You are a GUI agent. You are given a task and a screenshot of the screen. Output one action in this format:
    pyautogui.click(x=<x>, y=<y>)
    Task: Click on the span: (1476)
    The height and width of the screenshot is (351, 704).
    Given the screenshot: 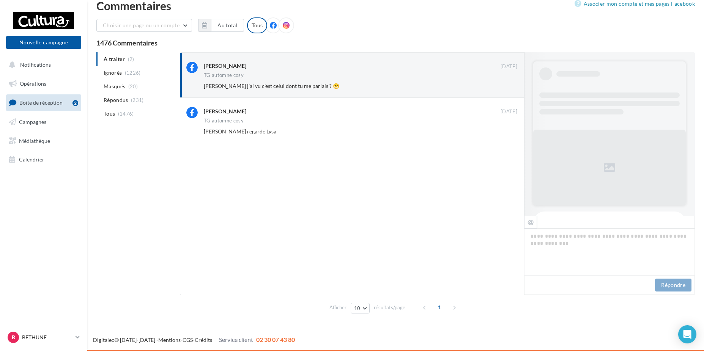 What is the action you would take?
    pyautogui.click(x=126, y=114)
    